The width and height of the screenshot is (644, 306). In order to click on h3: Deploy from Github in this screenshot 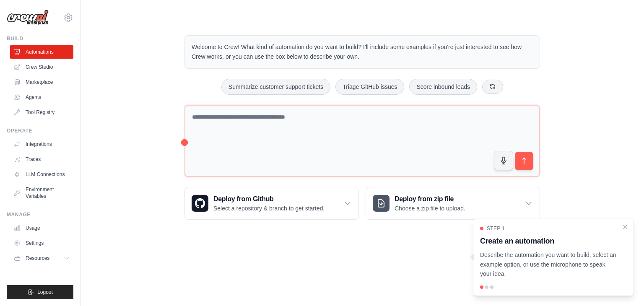, I will do `click(269, 199)`.